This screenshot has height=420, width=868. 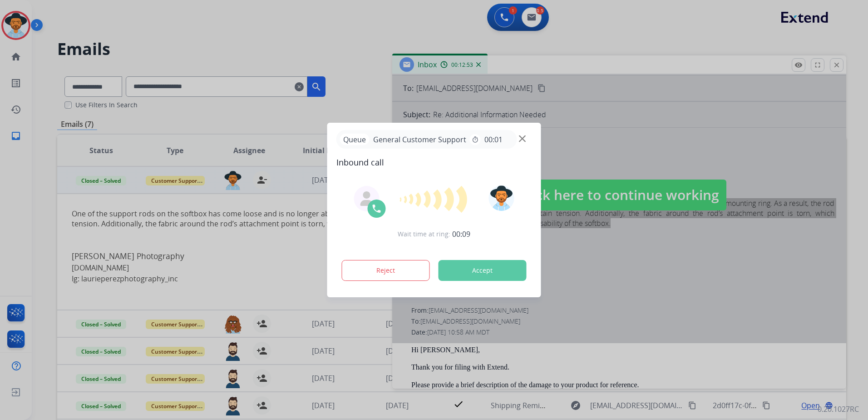 I want to click on mat-icon: timer, so click(x=475, y=139).